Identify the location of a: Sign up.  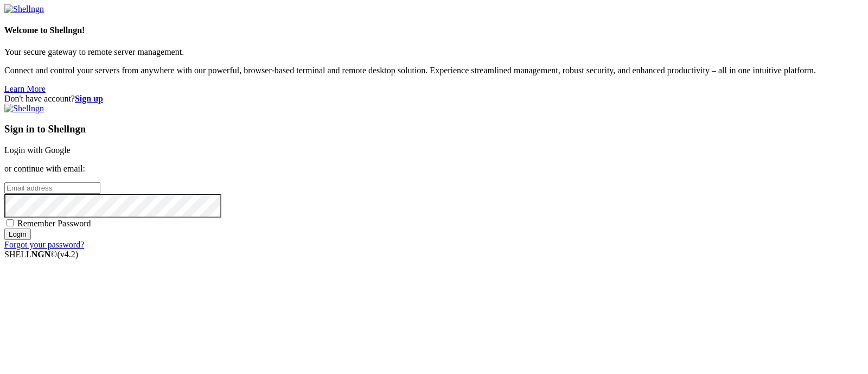
(89, 98).